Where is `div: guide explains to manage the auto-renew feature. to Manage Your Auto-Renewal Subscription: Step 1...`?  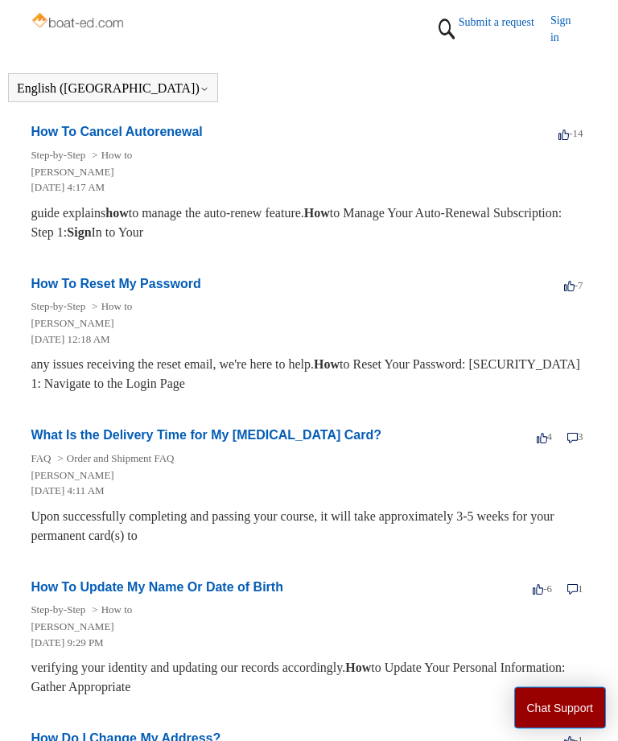
div: guide explains to manage the auto-renew feature. to Manage Your Auto-Renewal Subscription: Step 1... is located at coordinates (308, 224).